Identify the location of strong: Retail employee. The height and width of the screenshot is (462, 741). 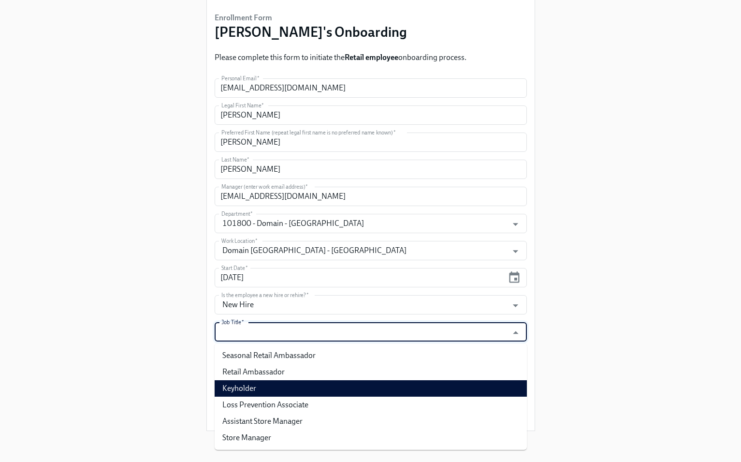
(371, 57).